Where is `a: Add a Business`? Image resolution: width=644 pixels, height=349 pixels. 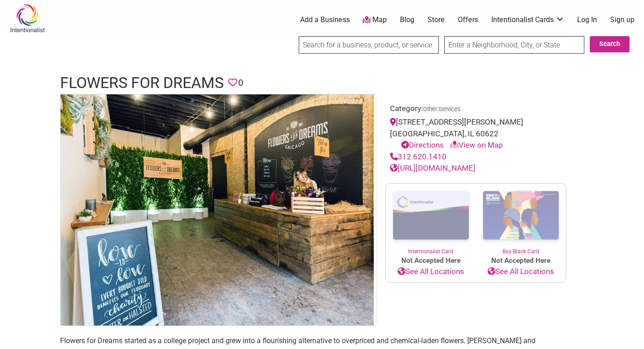
a: Add a Business is located at coordinates (325, 20).